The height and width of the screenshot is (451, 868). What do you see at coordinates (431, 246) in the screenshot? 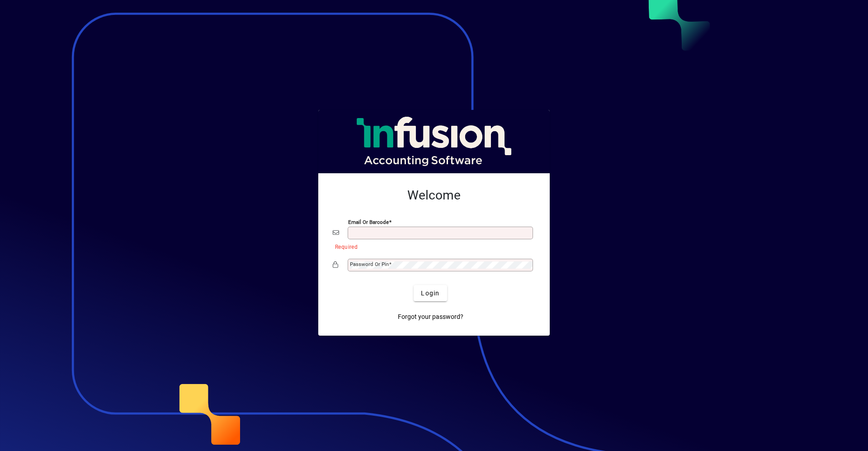
I see `mat-error: Required` at bounding box center [431, 246].